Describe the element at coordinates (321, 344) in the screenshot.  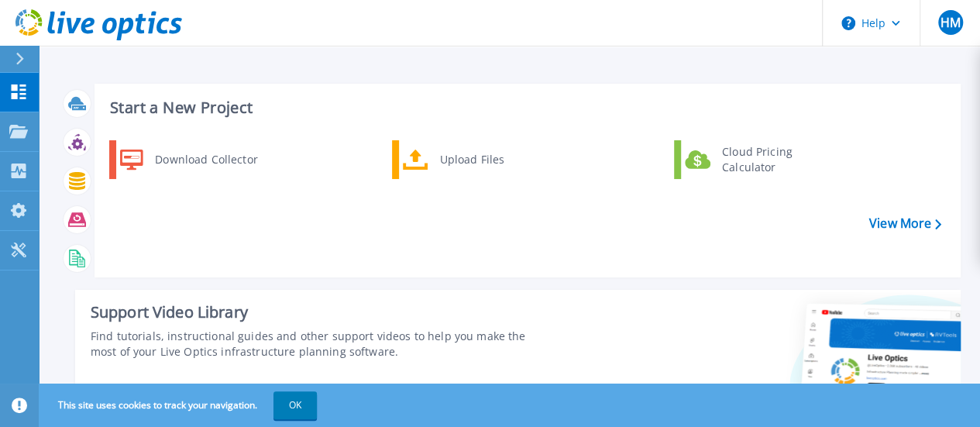
I see `div: Find tutorials, instructional guides and other support videos to help you make the most of your L...` at that location.